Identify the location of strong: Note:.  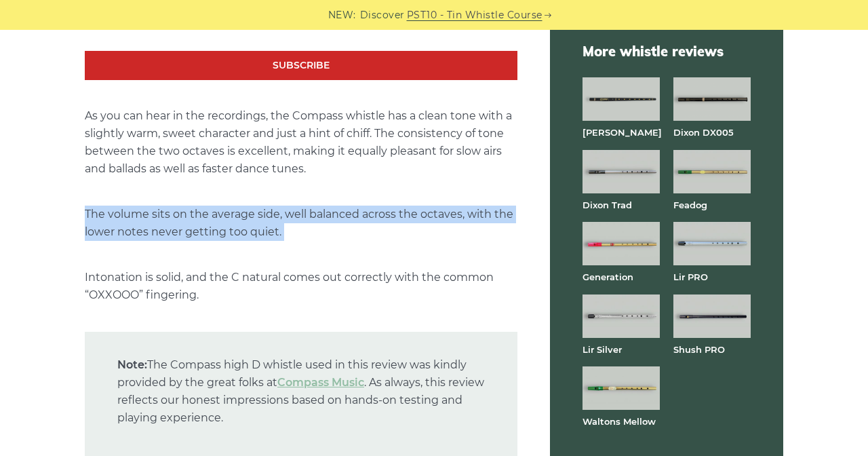
(132, 365).